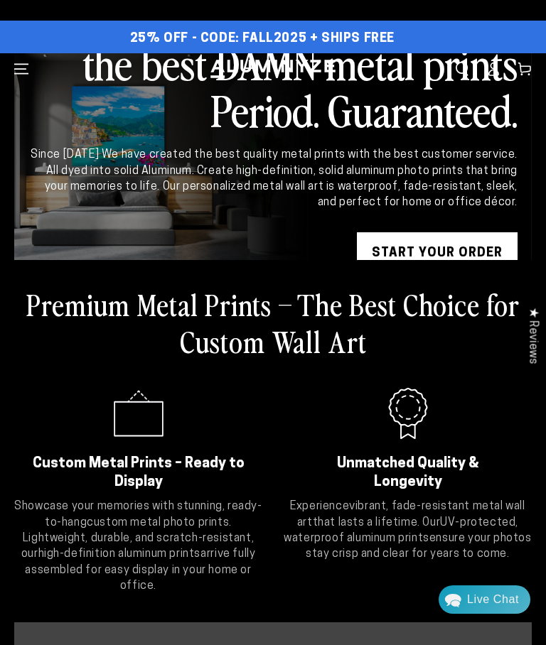  What do you see at coordinates (262, 39) in the screenshot?
I see `span: 25% OFF - Code: FALL2025 + Ships Free` at bounding box center [262, 39].